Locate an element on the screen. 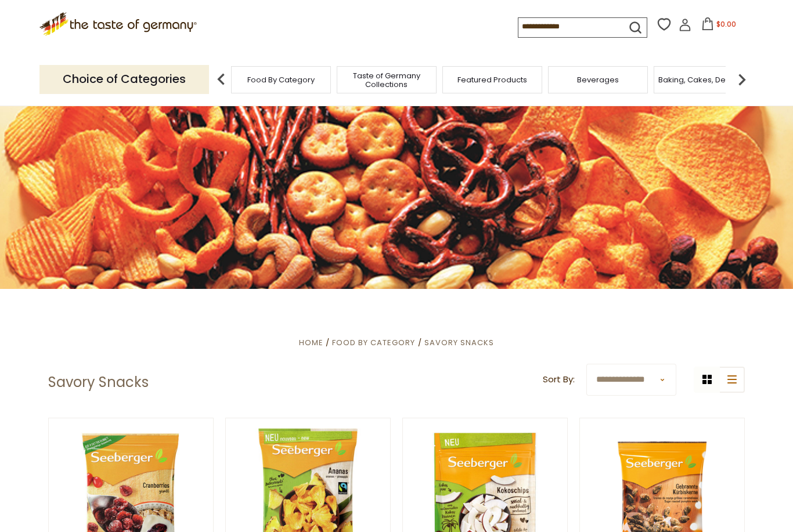  button: $0.00 is located at coordinates (718, 26).